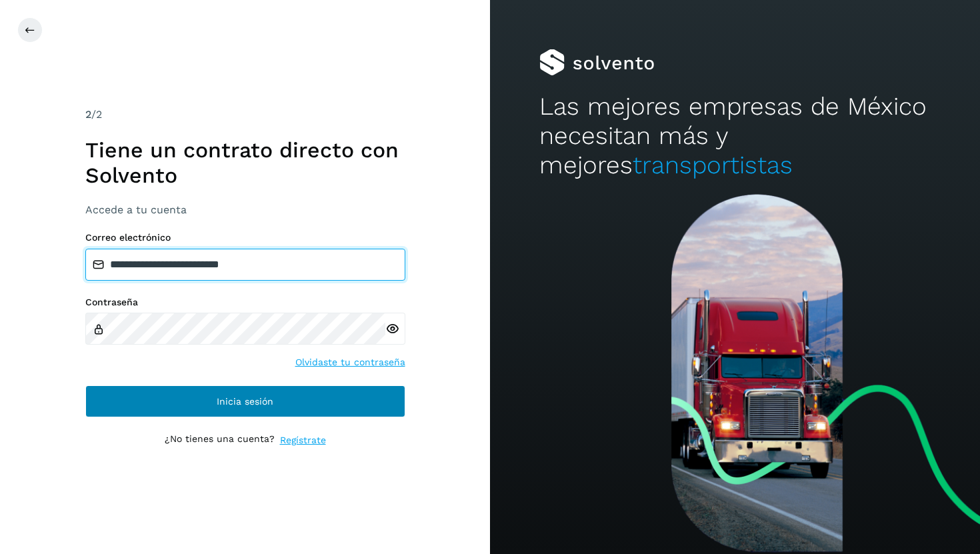  What do you see at coordinates (713, 165) in the screenshot?
I see `span: transportistas` at bounding box center [713, 165].